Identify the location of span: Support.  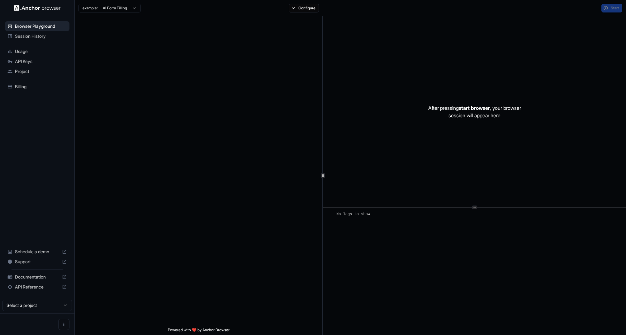
(37, 261).